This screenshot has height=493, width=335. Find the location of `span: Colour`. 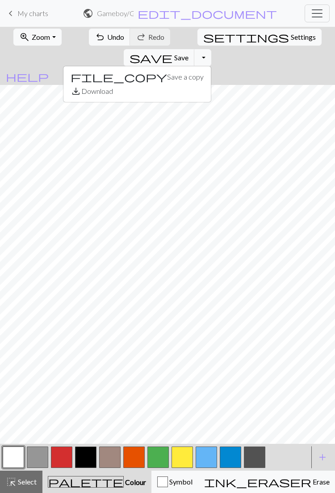

span: Colour is located at coordinates (135, 482).